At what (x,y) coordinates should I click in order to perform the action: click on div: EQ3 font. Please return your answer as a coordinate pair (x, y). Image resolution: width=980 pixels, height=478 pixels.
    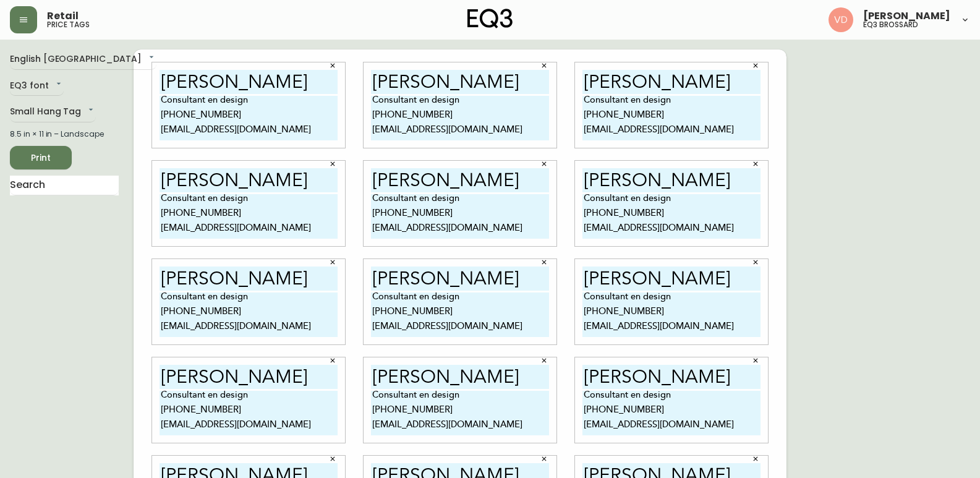
    Looking at the image, I should click on (36, 86).